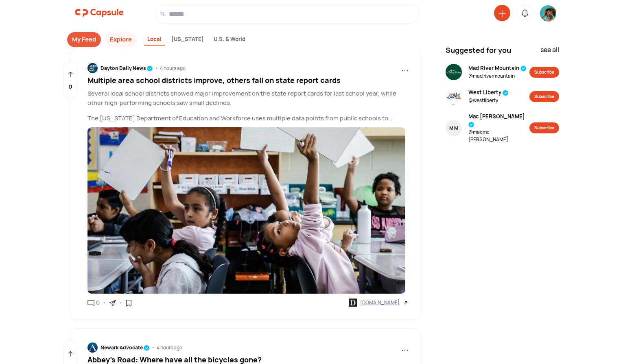 Image resolution: width=634 pixels, height=364 pixels. I want to click on div: U.S. & World, so click(229, 40).